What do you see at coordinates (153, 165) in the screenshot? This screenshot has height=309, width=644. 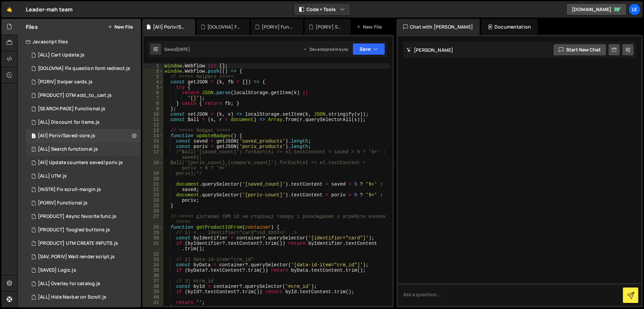 I see `div: 18` at bounding box center [153, 165].